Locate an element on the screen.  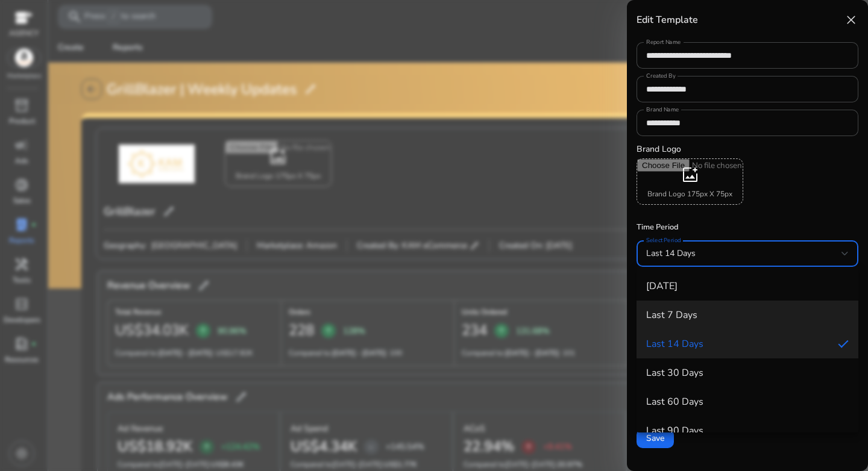
h4: Last 90 Days is located at coordinates (675, 431).